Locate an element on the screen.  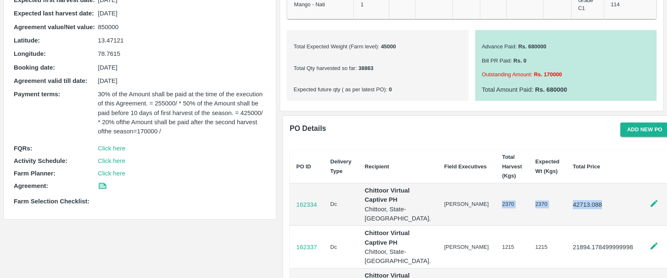
b: PO ID is located at coordinates (303, 166).